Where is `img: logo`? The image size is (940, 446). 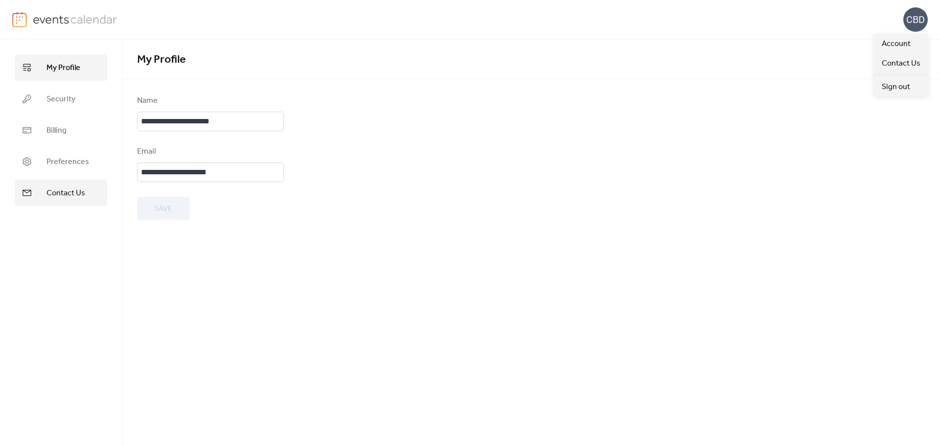 img: logo is located at coordinates (20, 20).